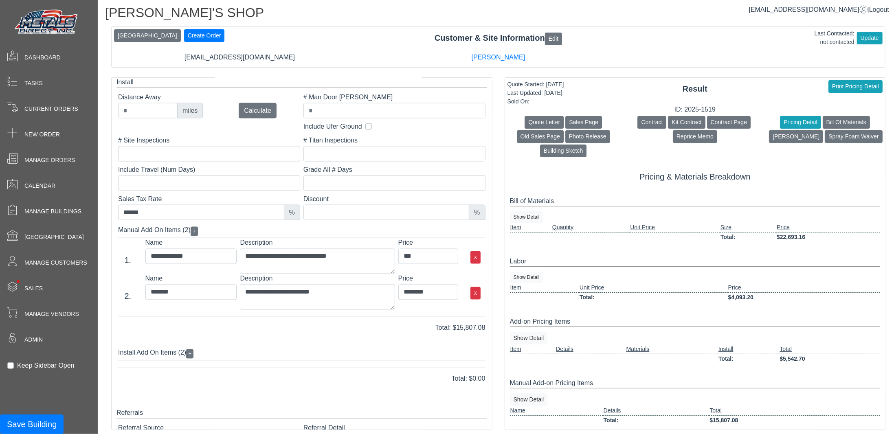 The height and width of the screenshot is (434, 894). What do you see at coordinates (554, 39) in the screenshot?
I see `button: Edit` at bounding box center [554, 39].